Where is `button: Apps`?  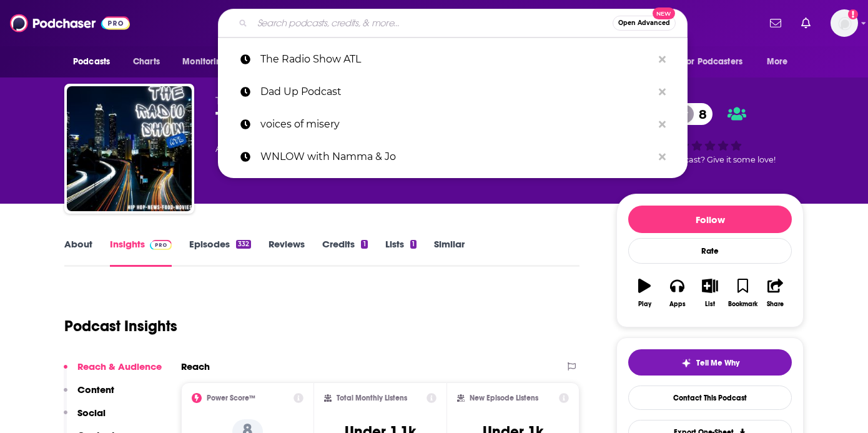
button: Apps is located at coordinates (676, 293).